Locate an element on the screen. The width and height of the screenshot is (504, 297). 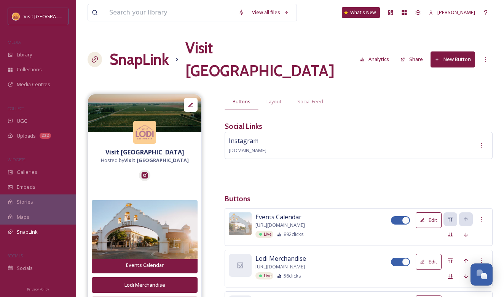
span: Social Feed is located at coordinates (310, 101).